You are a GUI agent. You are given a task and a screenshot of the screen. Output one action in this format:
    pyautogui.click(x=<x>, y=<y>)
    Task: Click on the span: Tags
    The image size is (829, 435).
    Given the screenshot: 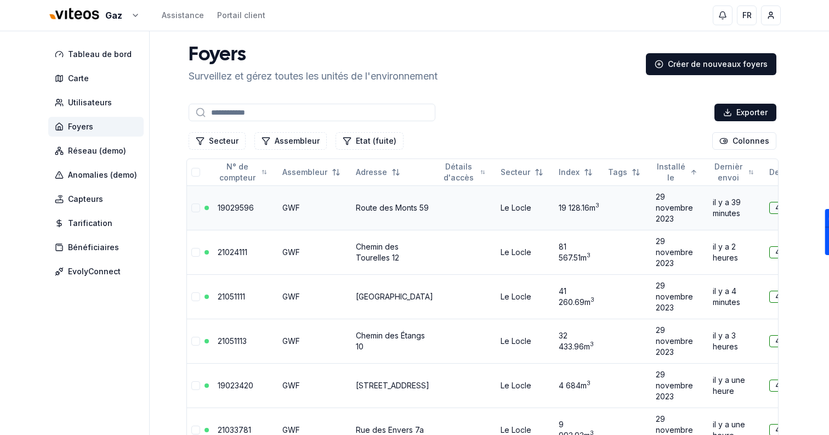 What is the action you would take?
    pyautogui.click(x=617, y=172)
    